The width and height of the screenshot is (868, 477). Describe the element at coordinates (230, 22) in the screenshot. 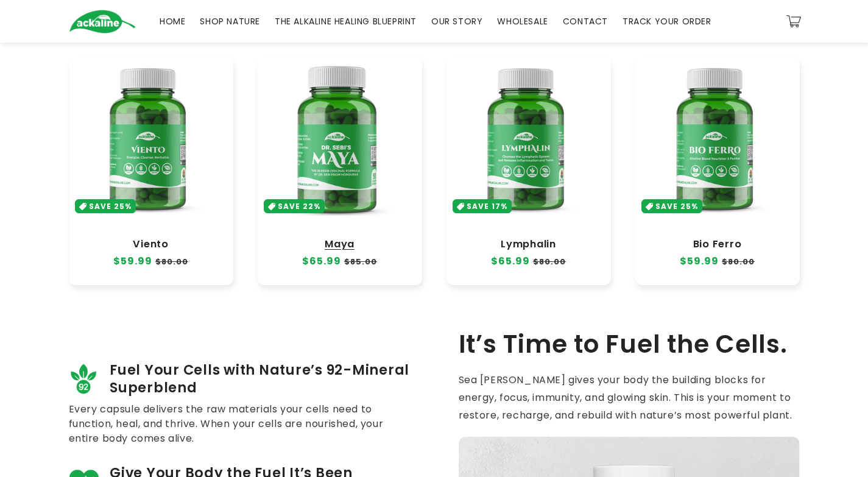

I see `a: SHOP NATURE` at that location.